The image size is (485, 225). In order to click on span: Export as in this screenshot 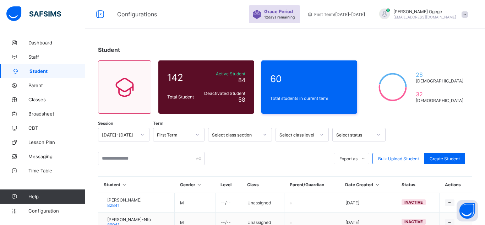, I will do `click(348, 158)`.